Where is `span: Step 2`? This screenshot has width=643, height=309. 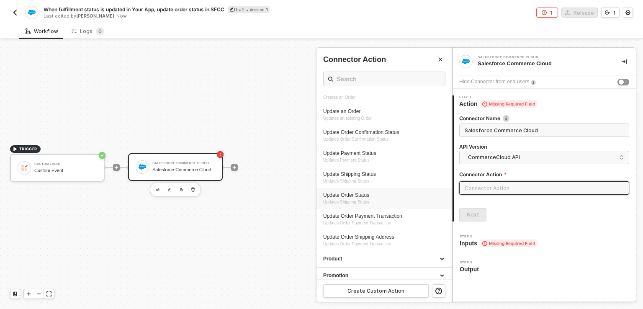 span: Step 2 is located at coordinates (498, 236).